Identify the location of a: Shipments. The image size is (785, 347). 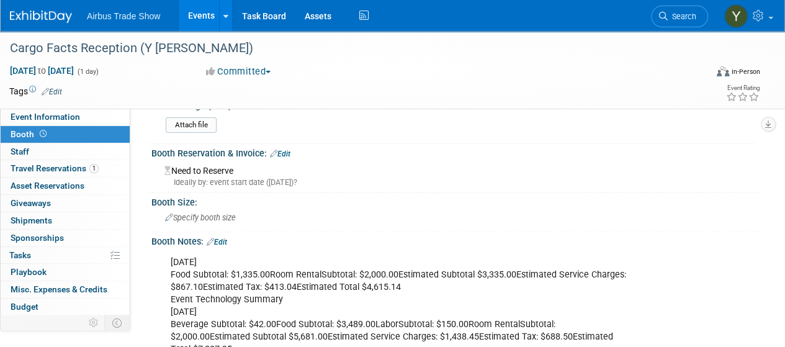
(65, 220).